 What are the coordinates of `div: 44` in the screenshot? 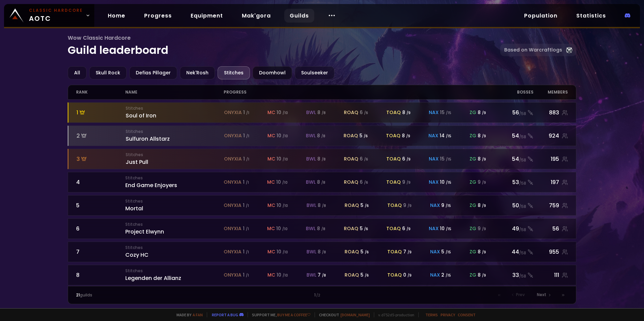 It's located at (513, 252).